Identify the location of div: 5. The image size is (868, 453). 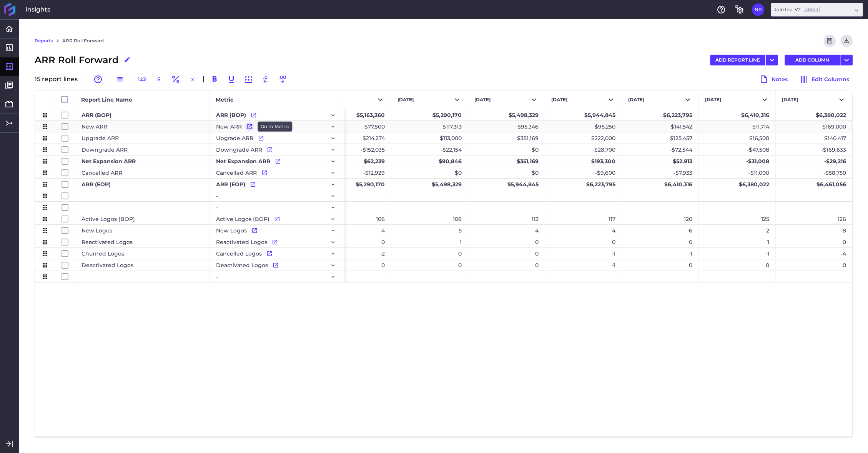
(430, 230).